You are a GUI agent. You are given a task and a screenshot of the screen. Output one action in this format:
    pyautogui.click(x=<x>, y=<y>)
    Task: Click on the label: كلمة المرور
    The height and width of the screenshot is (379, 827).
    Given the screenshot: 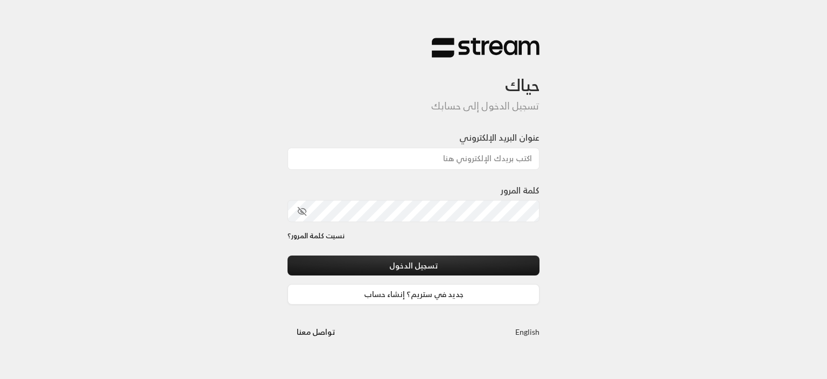 What is the action you would take?
    pyautogui.click(x=520, y=190)
    